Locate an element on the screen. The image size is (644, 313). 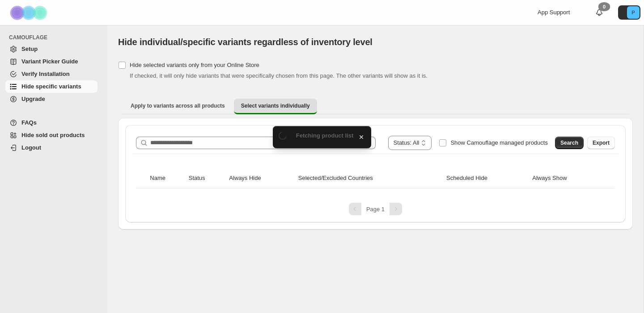
div: Select variants individually is located at coordinates (375, 174).